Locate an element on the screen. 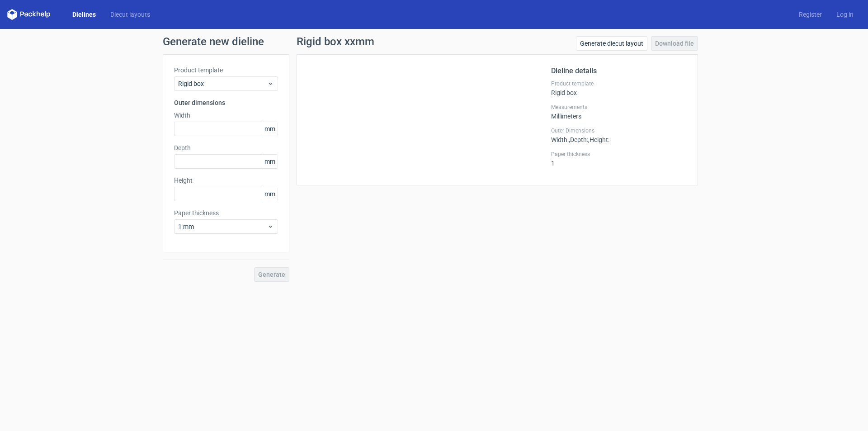 Image resolution: width=868 pixels, height=431 pixels. label: Height is located at coordinates (226, 181).